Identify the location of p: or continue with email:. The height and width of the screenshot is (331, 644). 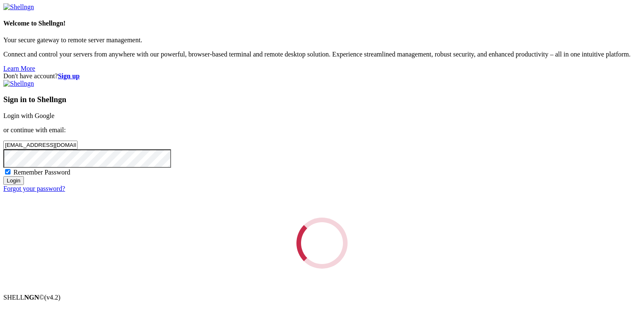
(322, 130).